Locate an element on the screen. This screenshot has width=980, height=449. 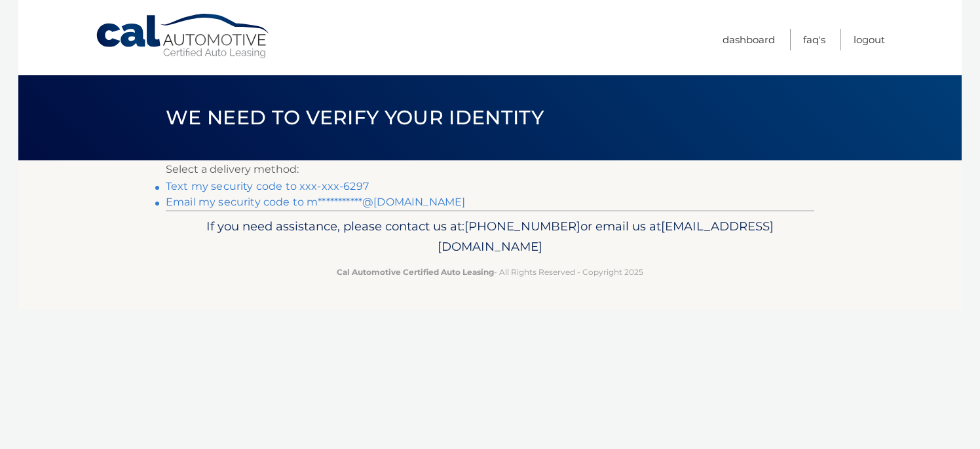
strong: Cal Automotive Certified Auto Leasing is located at coordinates (416, 272).